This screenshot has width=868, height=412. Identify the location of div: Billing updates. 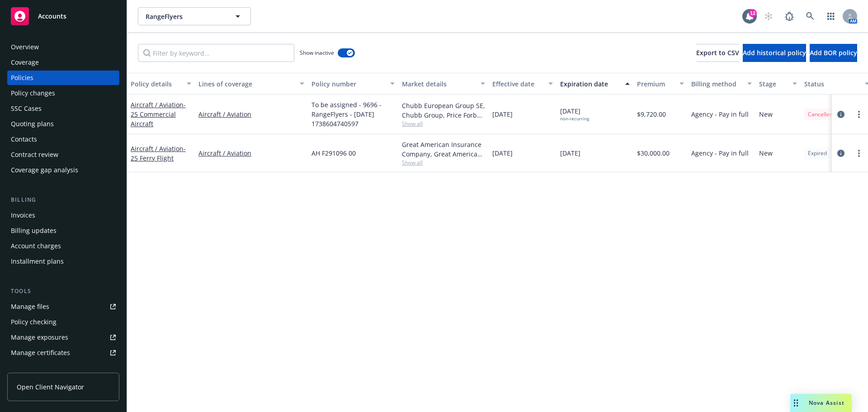
(33, 231).